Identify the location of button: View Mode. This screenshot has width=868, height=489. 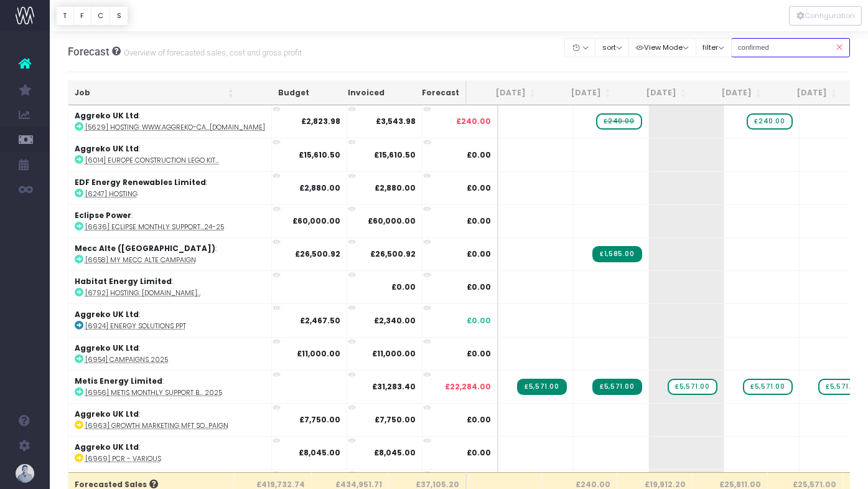
(662, 47).